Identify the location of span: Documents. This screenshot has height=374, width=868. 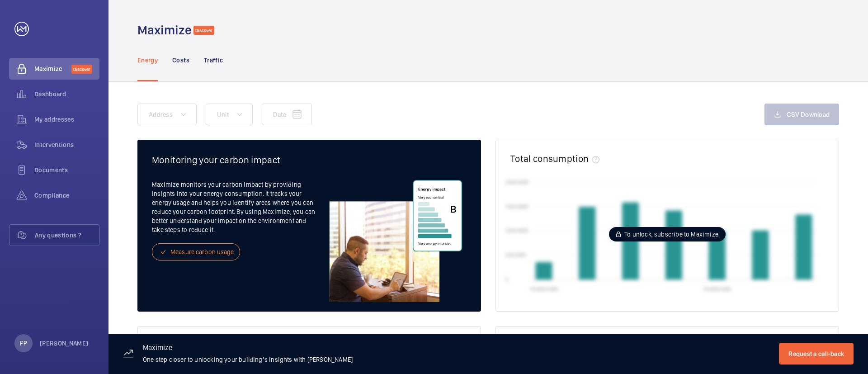
(67, 170).